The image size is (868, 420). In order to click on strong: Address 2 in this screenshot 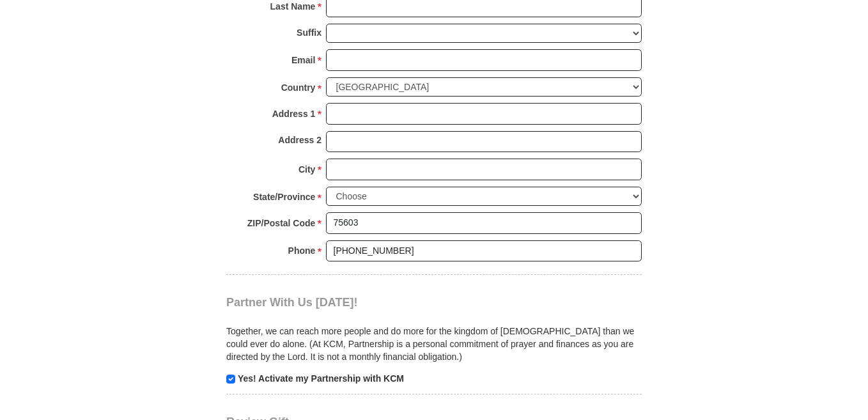, I will do `click(300, 140)`.